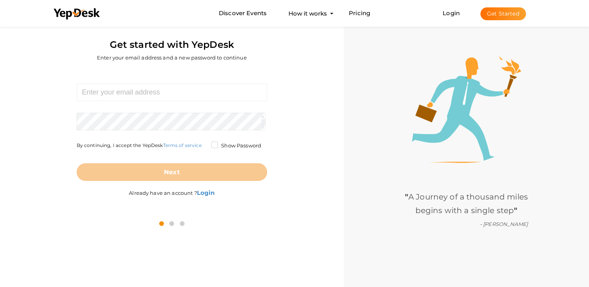 The height and width of the screenshot is (287, 589). What do you see at coordinates (503, 14) in the screenshot?
I see `button: Get Started` at bounding box center [503, 14].